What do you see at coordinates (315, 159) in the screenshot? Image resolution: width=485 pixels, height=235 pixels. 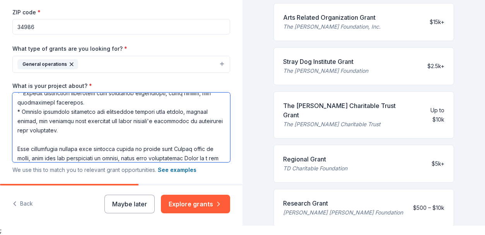 I see `div: Regional Grant` at bounding box center [315, 159].